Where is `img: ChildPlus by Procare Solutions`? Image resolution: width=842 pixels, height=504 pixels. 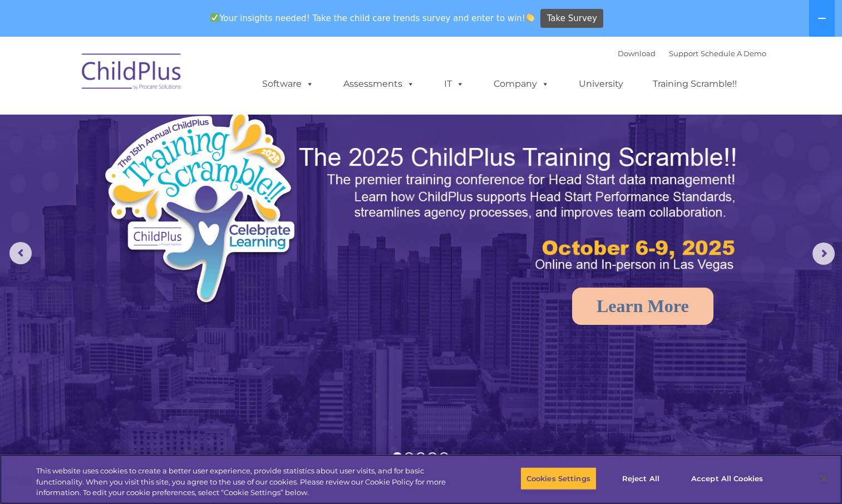
img: ChildPlus by Procare Solutions is located at coordinates (132, 73).